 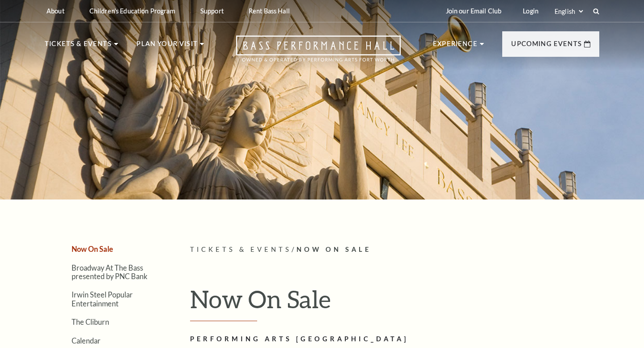 I want to click on a: Irwin Steel Popular Entertainment, so click(x=102, y=298).